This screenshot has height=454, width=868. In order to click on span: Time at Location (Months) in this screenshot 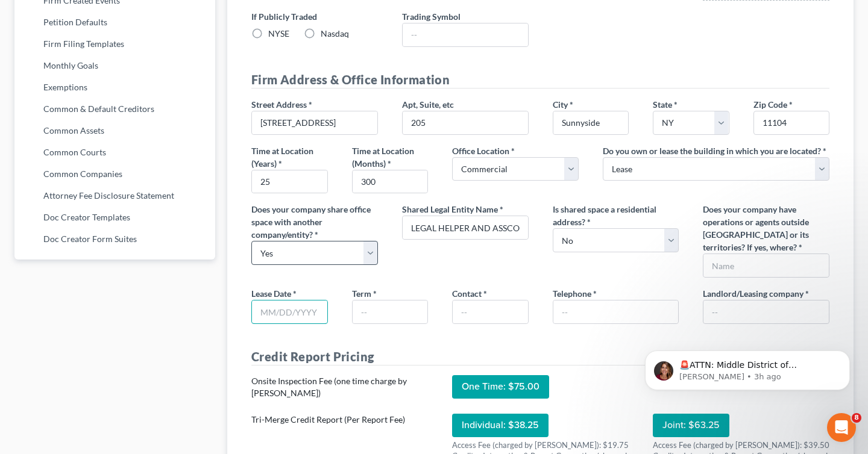, I will do `click(383, 157)`.